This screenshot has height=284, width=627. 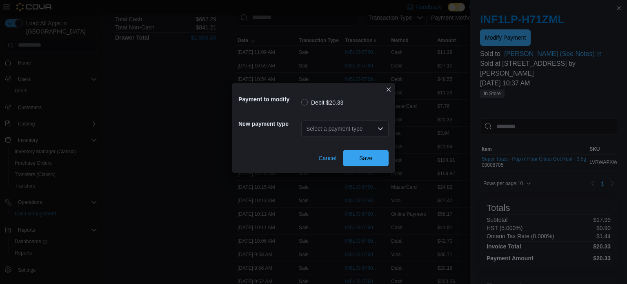 What do you see at coordinates (307, 129) in the screenshot?
I see `input: Accessible screen reader label` at bounding box center [307, 129].